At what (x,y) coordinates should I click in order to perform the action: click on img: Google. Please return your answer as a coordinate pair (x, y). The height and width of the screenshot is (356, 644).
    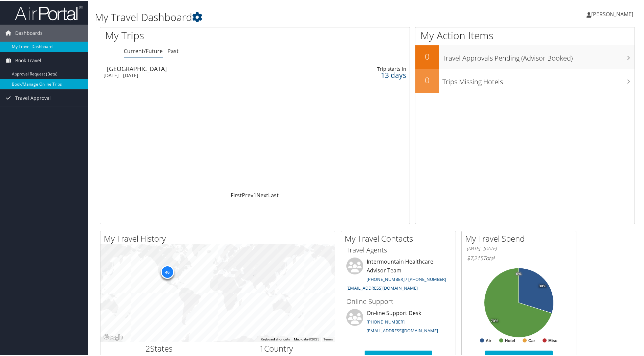
    Looking at the image, I should click on (114, 337).